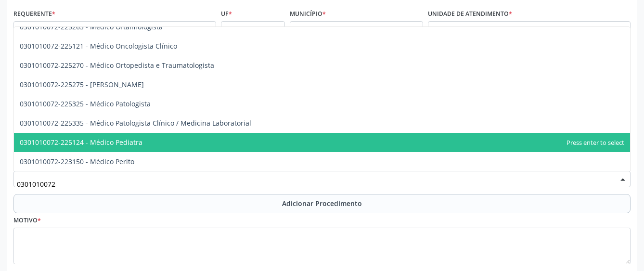 The height and width of the screenshot is (271, 644). I want to click on span: Adicionar Procedimento, so click(322, 203).